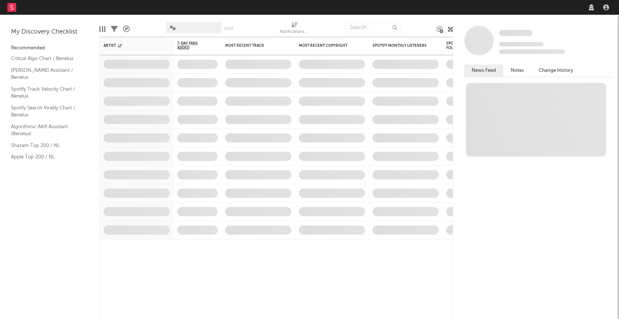  Describe the element at coordinates (102, 29) in the screenshot. I see `div: Edit Columns` at that location.